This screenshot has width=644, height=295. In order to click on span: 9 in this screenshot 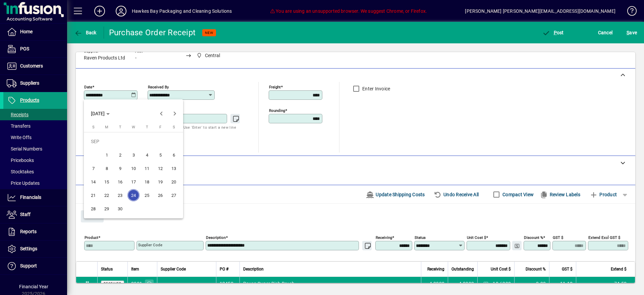, I will do `click(120, 168)`.